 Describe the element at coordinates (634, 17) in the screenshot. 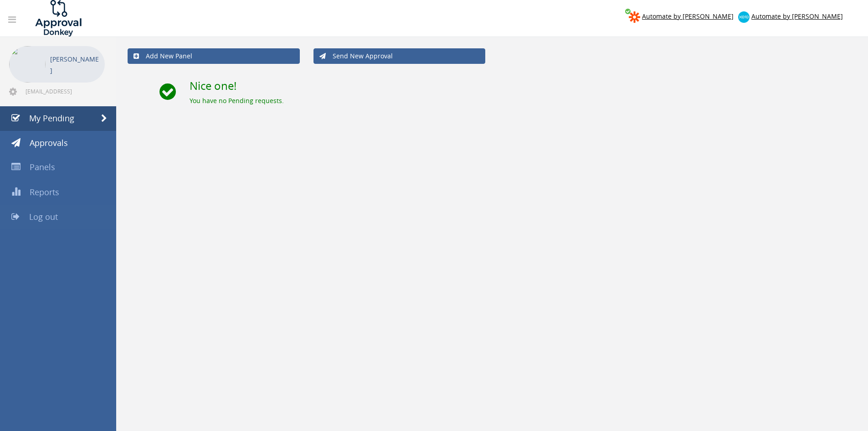

I see `img: zapier-logomark.png` at that location.